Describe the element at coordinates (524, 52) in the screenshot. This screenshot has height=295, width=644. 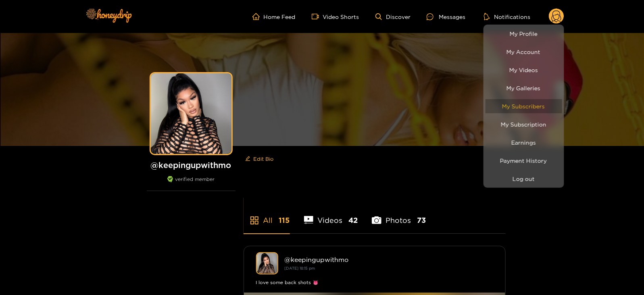
I see `a: My Account` at that location.